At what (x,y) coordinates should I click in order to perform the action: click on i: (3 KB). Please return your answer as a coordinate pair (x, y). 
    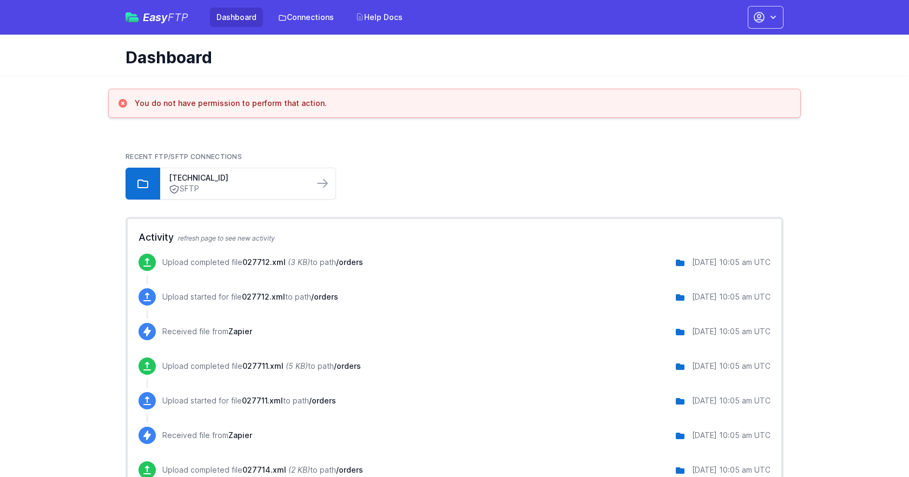
    Looking at the image, I should click on (299, 262).